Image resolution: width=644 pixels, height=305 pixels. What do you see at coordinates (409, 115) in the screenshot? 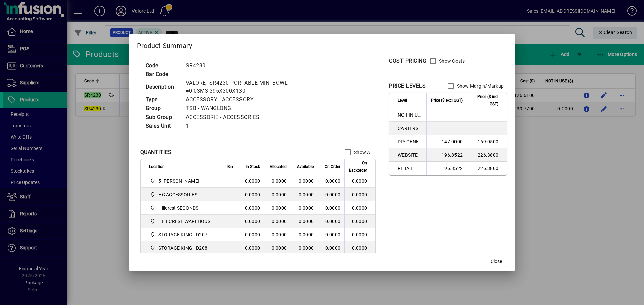
I see `span: NOT IN USE` at bounding box center [409, 115].